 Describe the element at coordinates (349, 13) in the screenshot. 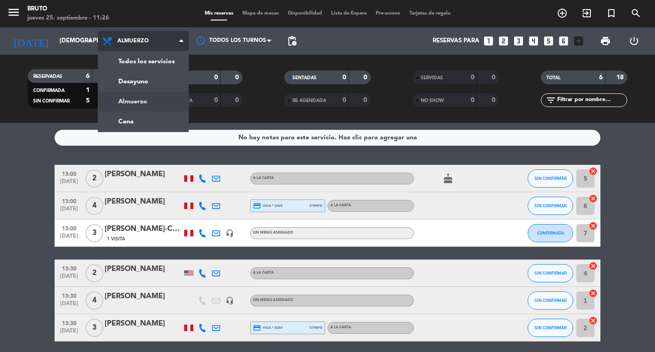

I see `span: Lista de Espera` at that location.